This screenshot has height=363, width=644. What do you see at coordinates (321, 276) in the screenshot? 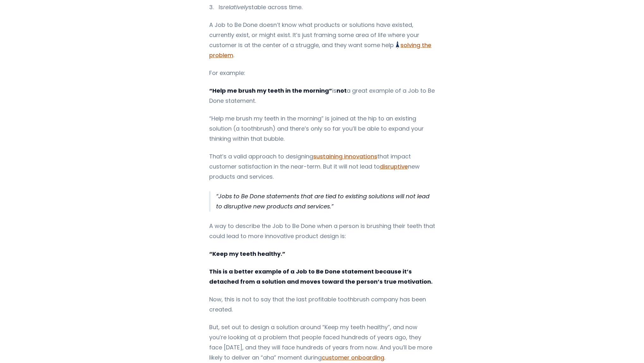
I see `strong: This is a better example of a Job to Be Done statement because it’s detached from a solution and ...` at bounding box center [321, 276].